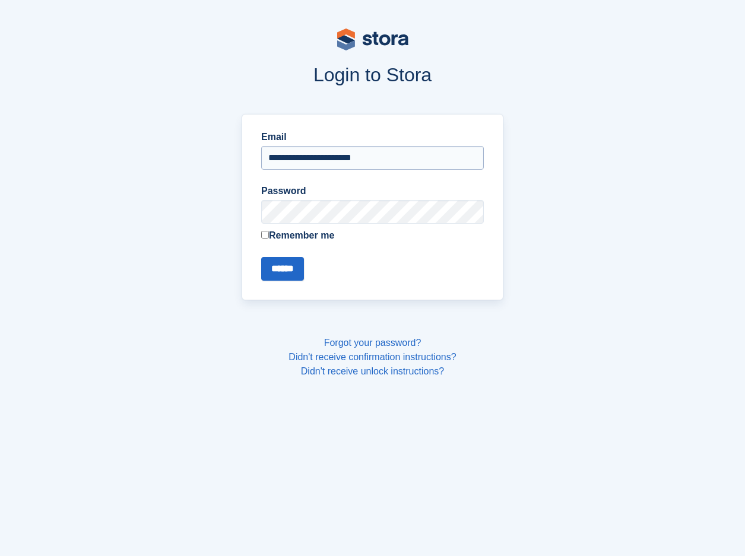  What do you see at coordinates (372, 137) in the screenshot?
I see `label: Email` at bounding box center [372, 137].